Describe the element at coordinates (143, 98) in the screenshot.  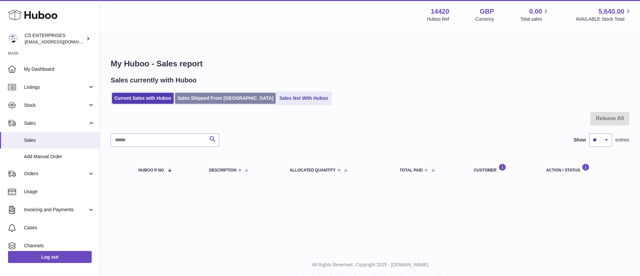
I see `a: Current Sales with Huboo` at that location.